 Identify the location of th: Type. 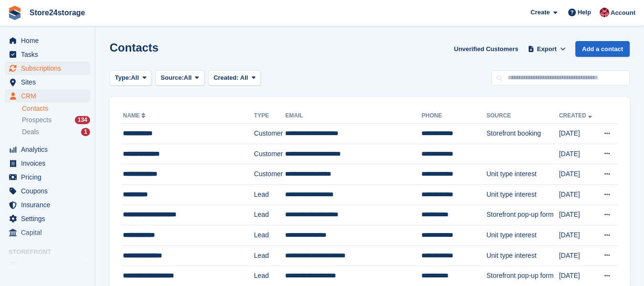
(270, 116).